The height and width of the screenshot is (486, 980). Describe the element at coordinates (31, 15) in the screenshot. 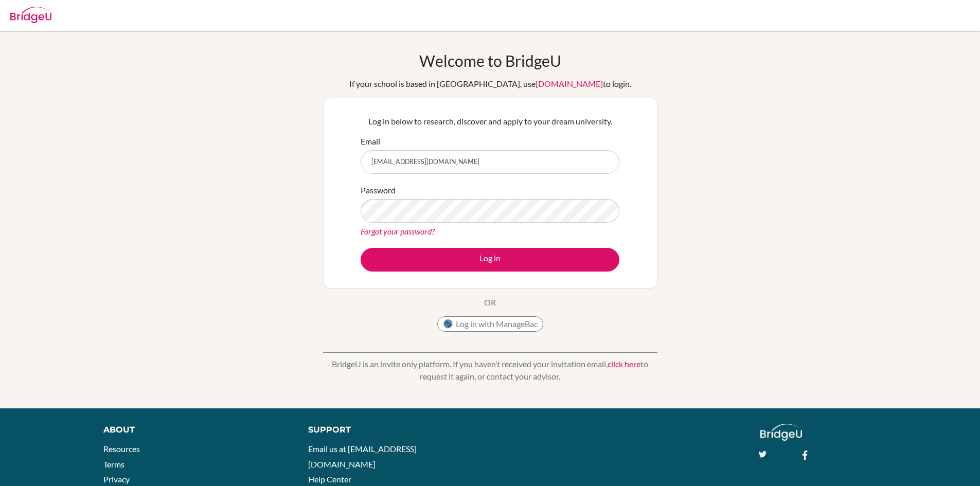

I see `img: Bridge-U` at that location.